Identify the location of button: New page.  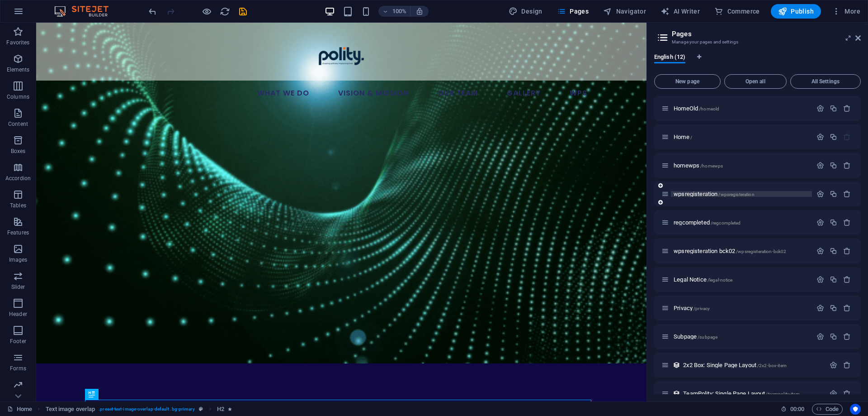
(687, 81).